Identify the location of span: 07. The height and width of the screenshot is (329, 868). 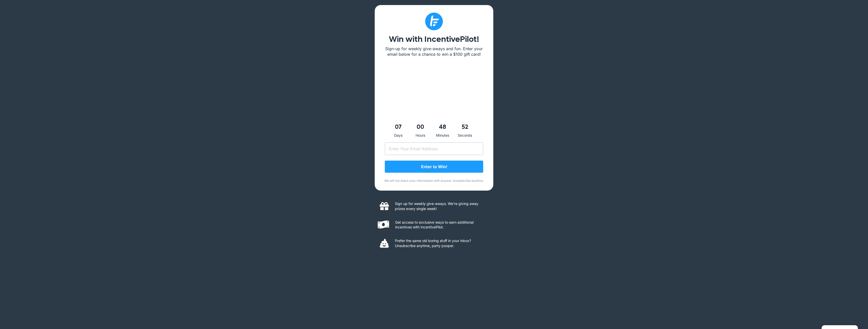
(398, 127).